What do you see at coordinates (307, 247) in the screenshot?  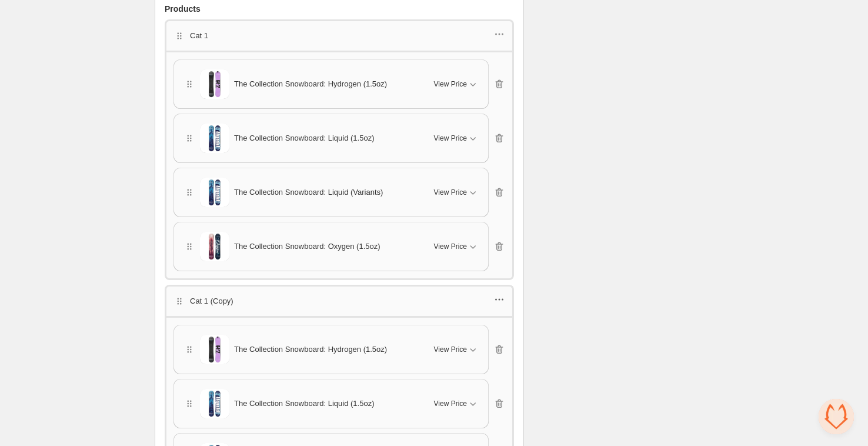 I see `span: The Collection Snowboard: Oxygen (1.5oz)` at bounding box center [307, 247].